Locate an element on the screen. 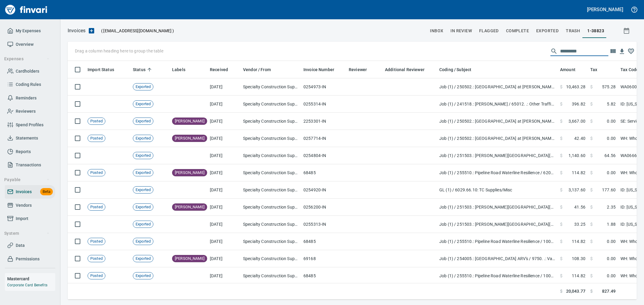 The height and width of the screenshot is (305, 644). button: Download table is located at coordinates (622, 52).